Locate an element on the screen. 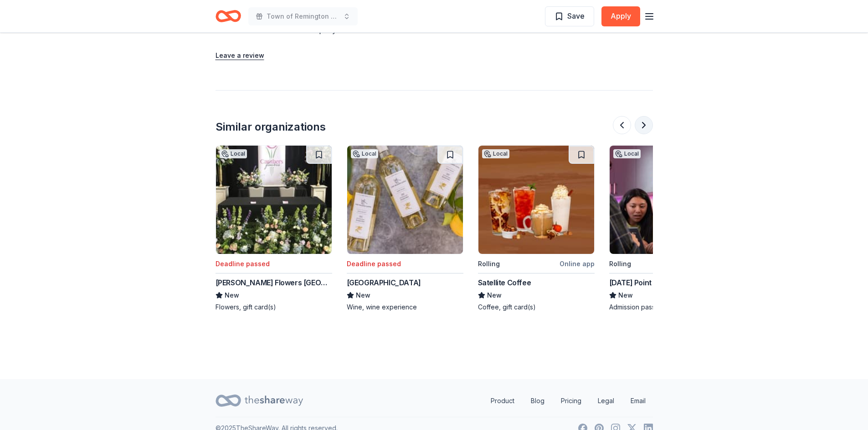 The image size is (868, 430). img: Image for Satellite Coffee is located at coordinates (536, 200).